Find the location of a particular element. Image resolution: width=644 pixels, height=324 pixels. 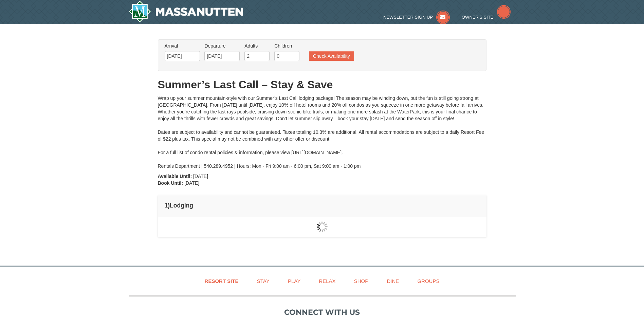

label: Departure is located at coordinates (222, 46).